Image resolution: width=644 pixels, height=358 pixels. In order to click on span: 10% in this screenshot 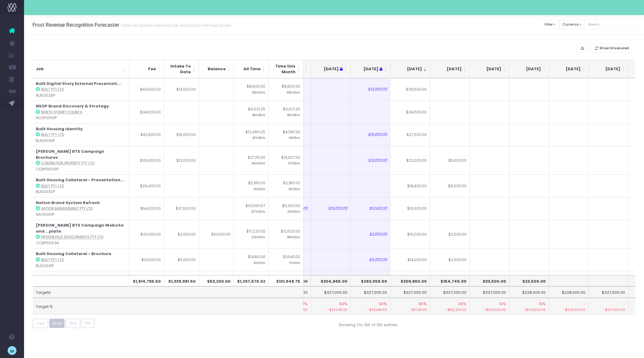, I will do `click(542, 304)`.